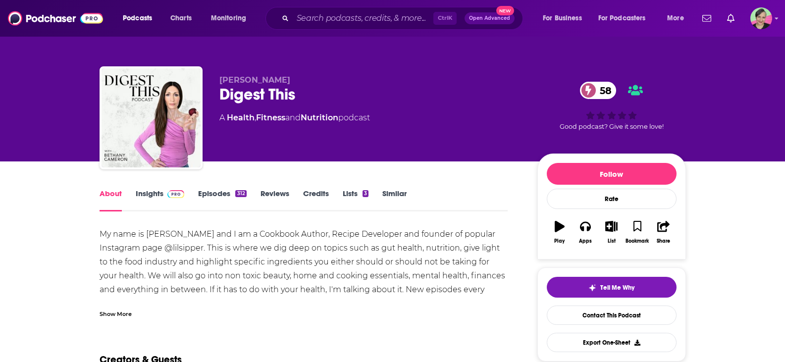  What do you see at coordinates (295, 118) in the screenshot?
I see `div: A podcast` at bounding box center [295, 118].